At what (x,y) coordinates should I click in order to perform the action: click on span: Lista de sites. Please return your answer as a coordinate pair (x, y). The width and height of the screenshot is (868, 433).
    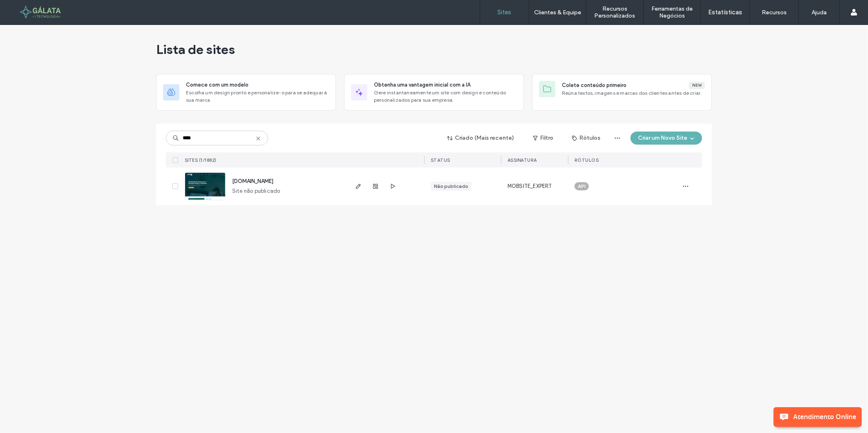
    Looking at the image, I should click on (196, 50).